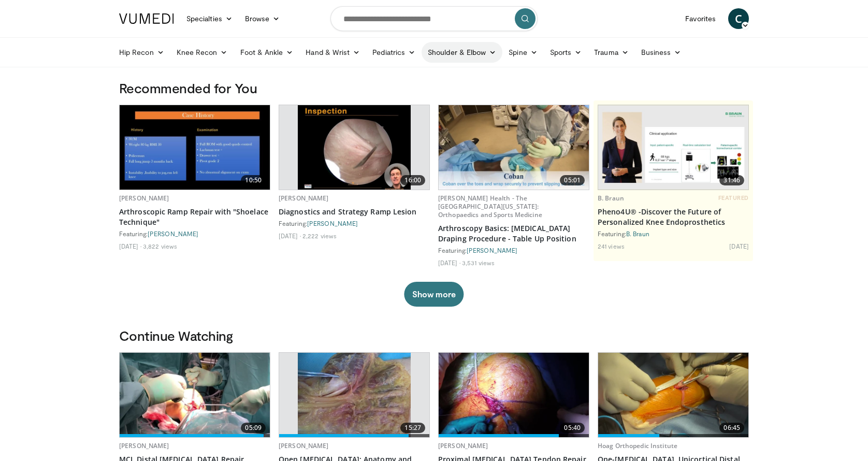 This screenshot has height=461, width=868. I want to click on a: 05:09, so click(195, 395).